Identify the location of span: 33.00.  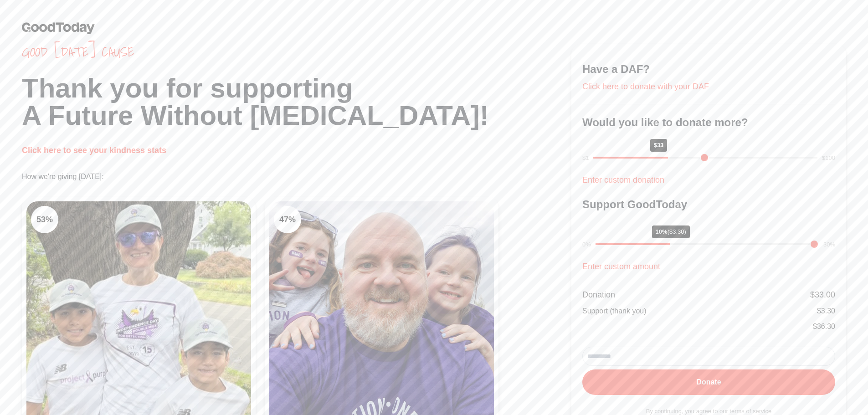
(825, 295).